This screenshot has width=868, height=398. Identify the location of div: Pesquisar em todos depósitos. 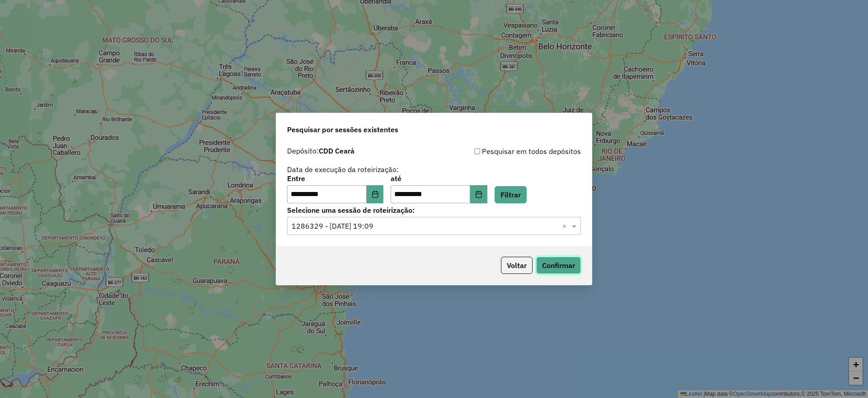
(508, 151).